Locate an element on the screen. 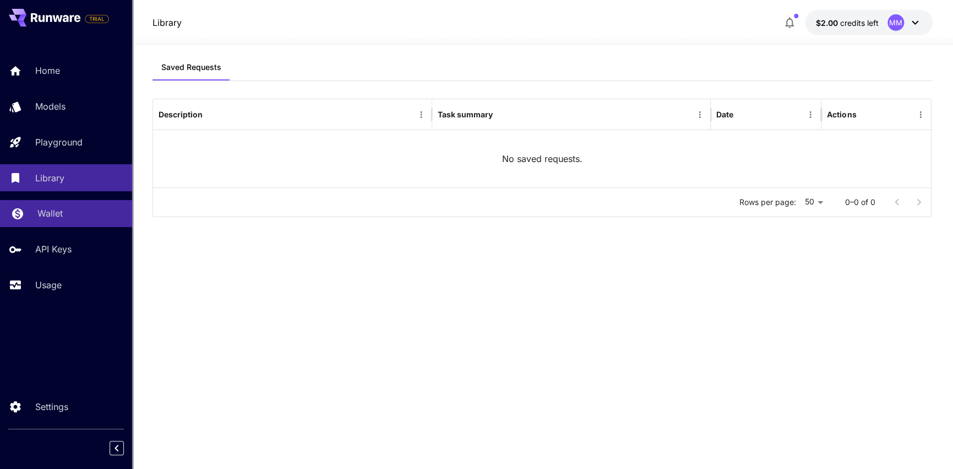 Image resolution: width=953 pixels, height=469 pixels. div: $2.00 is located at coordinates (847, 23).